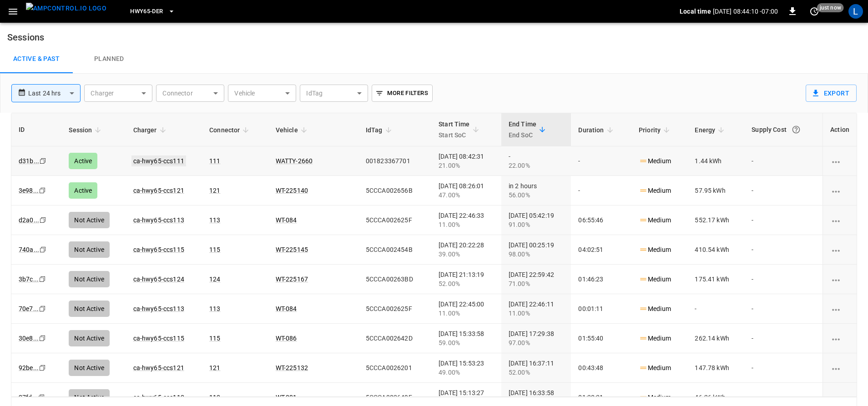 The width and height of the screenshot is (868, 406). What do you see at coordinates (159, 338) in the screenshot?
I see `a: ca-hwy65-ccs115` at bounding box center [159, 338].